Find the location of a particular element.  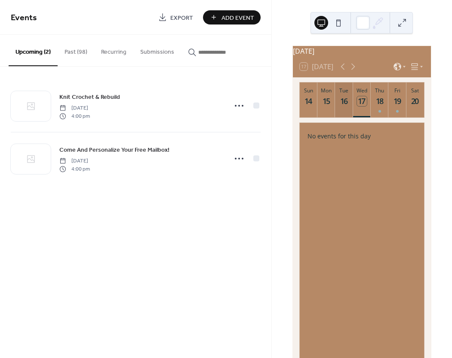

button: Sat20 is located at coordinates (415, 100).